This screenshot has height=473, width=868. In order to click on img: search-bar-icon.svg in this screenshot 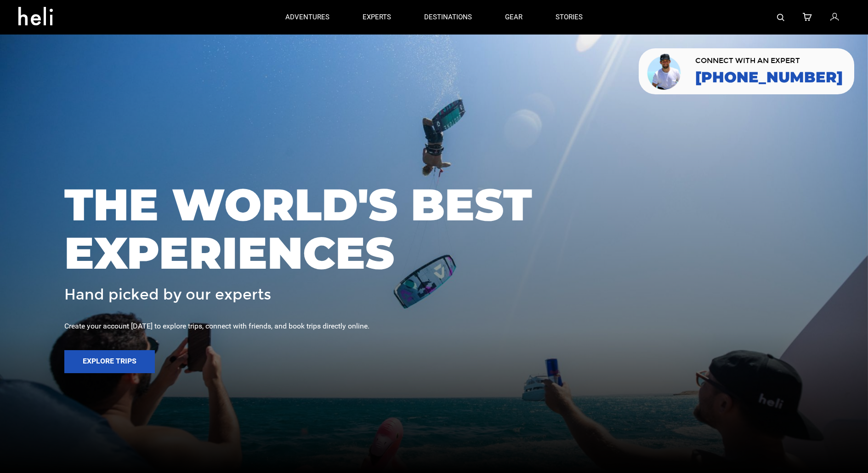, I will do `click(780, 18)`.